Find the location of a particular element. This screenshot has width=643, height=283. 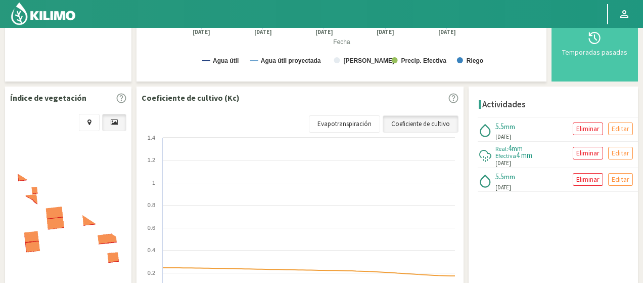

p: Coeficiente de cultivo (Kc) is located at coordinates (191, 98).